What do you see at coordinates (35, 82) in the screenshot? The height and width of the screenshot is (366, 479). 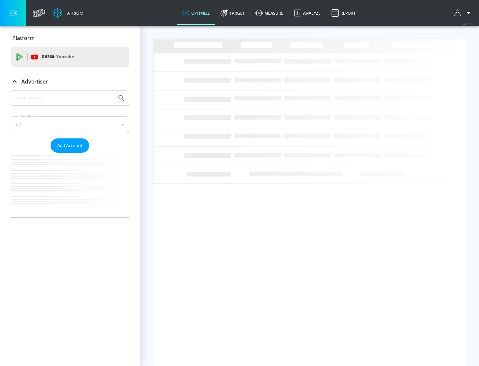 I see `p: Advertiser` at bounding box center [35, 82].